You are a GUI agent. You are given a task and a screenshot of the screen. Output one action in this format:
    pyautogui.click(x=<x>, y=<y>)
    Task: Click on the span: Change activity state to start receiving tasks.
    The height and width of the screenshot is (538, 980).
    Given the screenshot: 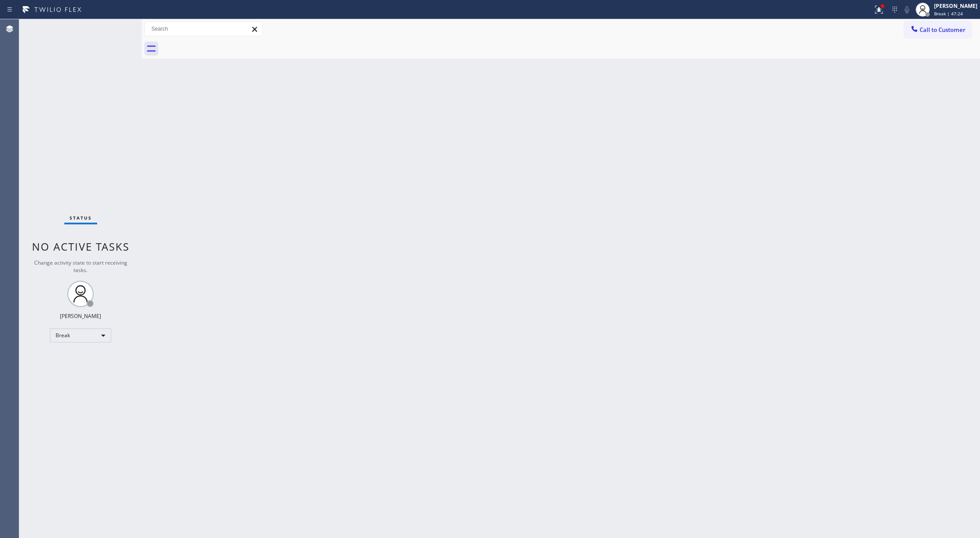 What is the action you would take?
    pyautogui.click(x=81, y=266)
    